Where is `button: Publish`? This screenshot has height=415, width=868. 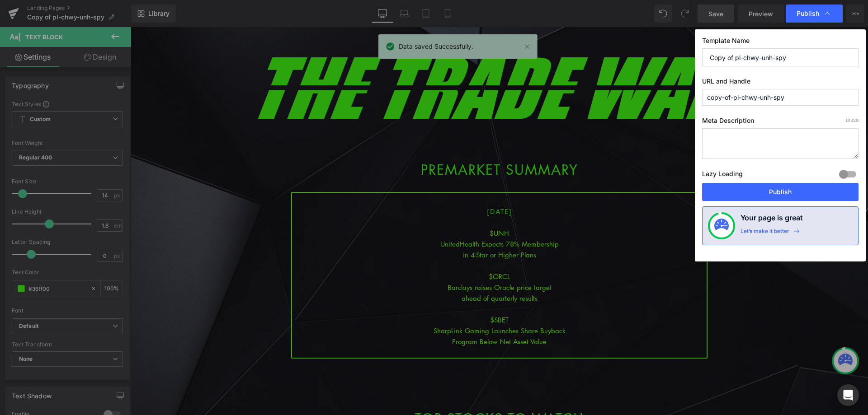 button: Publish is located at coordinates (780, 192).